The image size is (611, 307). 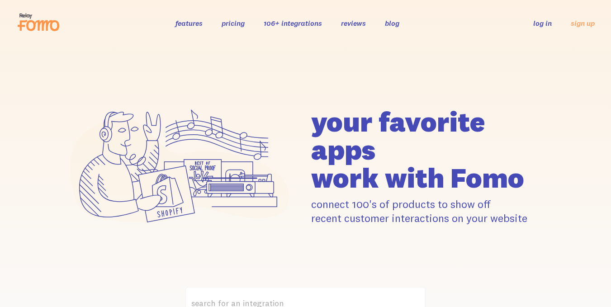 I want to click on a: 106+ integrations, so click(x=292, y=23).